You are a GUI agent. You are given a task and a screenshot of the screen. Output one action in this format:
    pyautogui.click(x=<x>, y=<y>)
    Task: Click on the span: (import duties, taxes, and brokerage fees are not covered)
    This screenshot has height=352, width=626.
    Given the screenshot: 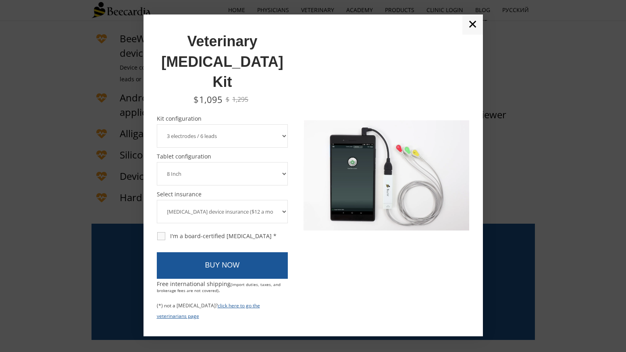 What is the action you would take?
    pyautogui.click(x=218, y=288)
    